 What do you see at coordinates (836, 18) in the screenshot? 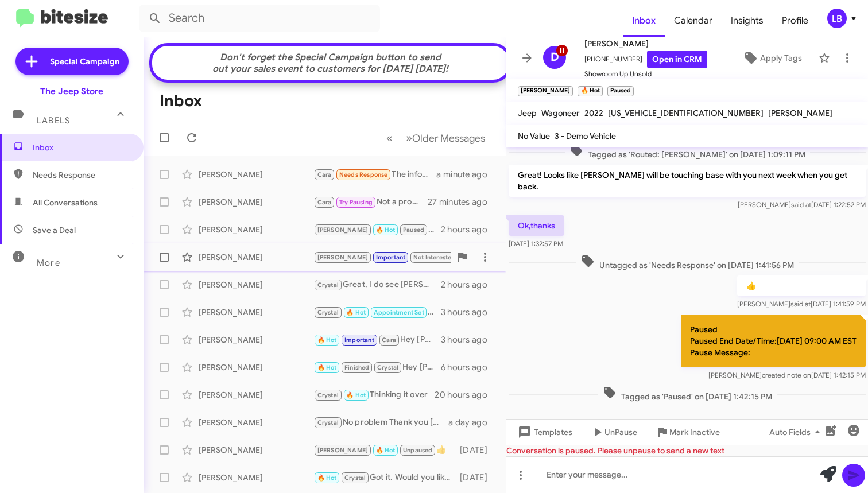
I see `button: LB` at bounding box center [836, 18].